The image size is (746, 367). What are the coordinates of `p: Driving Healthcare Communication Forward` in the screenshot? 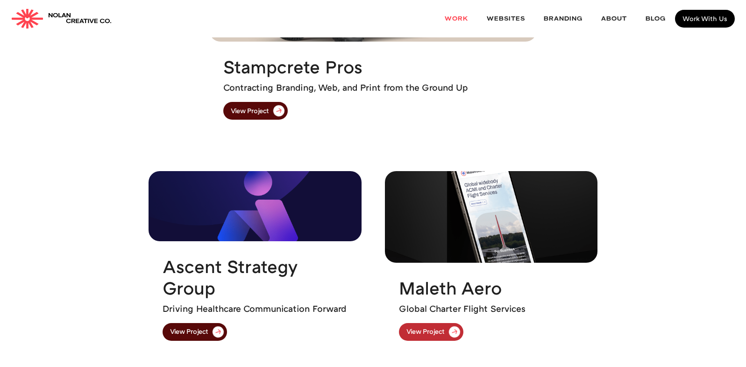 It's located at (254, 308).